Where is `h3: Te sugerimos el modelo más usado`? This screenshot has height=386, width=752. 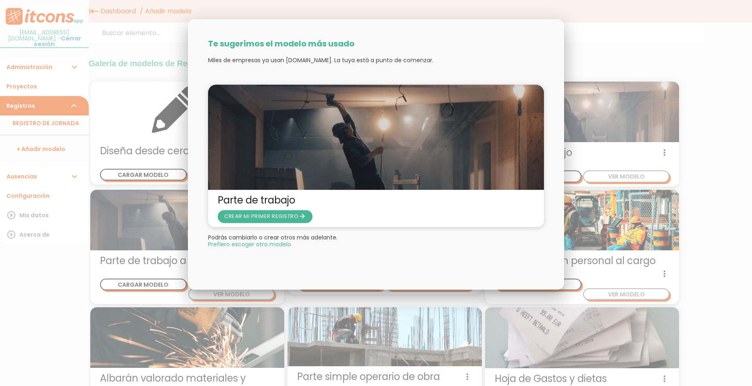 h3: Te sugerimos el modelo más usado is located at coordinates (376, 44).